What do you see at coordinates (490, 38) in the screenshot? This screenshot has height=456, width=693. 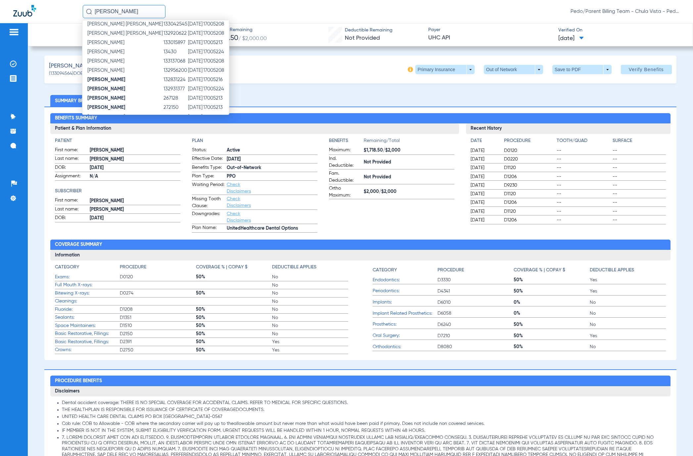 I see `span: UHC API` at bounding box center [490, 38].